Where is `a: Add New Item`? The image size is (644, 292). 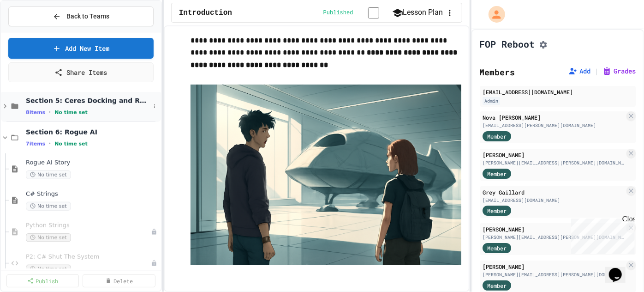
a: Add New Item is located at coordinates (81, 48).